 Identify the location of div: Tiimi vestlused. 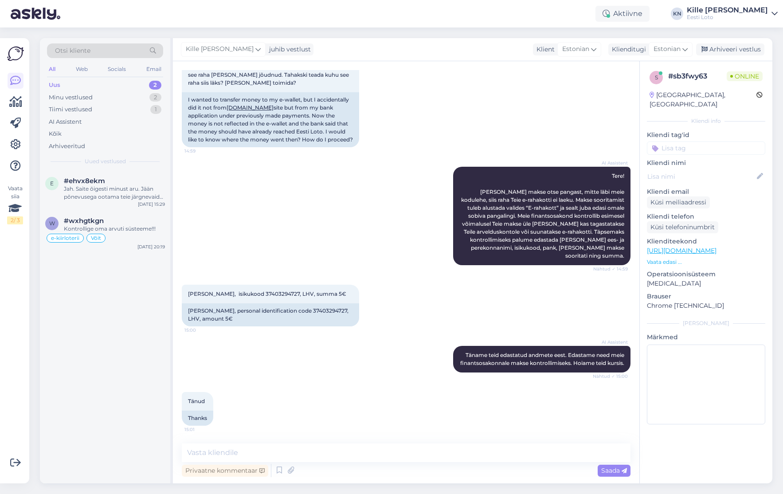
(71, 110).